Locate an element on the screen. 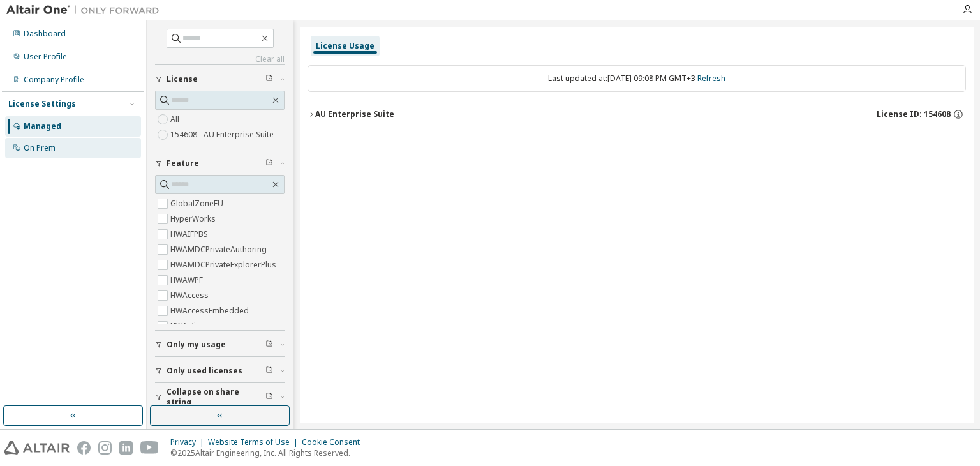  div: License Usage is located at coordinates (345, 46).